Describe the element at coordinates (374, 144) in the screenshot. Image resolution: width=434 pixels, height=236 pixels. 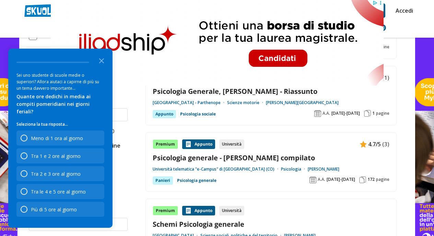
I see `span: 4.7/5` at that location.